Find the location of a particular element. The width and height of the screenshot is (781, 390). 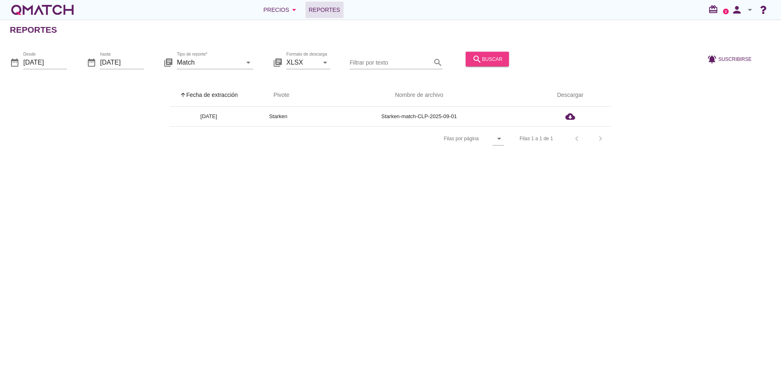

a: Reportes is located at coordinates (324, 10).